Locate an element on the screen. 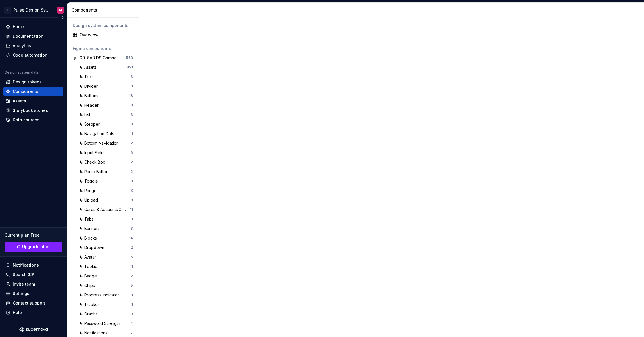  div: ↳ Avatar is located at coordinates (89, 257).